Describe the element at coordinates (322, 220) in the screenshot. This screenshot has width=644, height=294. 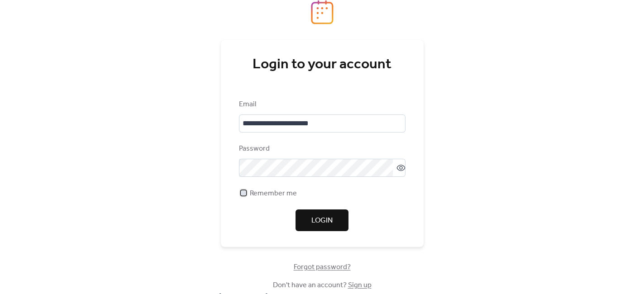
I see `button: Login` at that location.